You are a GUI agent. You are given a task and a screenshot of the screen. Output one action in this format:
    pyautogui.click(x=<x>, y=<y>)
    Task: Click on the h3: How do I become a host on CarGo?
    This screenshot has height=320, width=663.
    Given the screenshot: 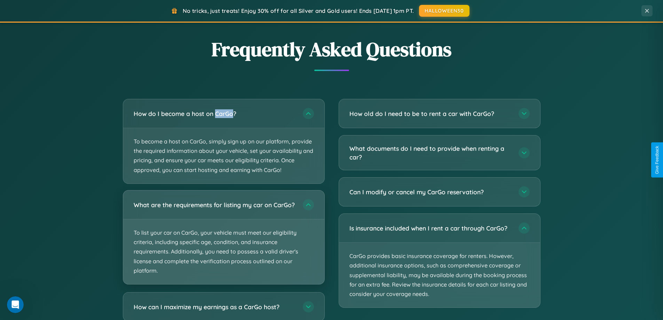 What is the action you would take?
    pyautogui.click(x=215, y=113)
    